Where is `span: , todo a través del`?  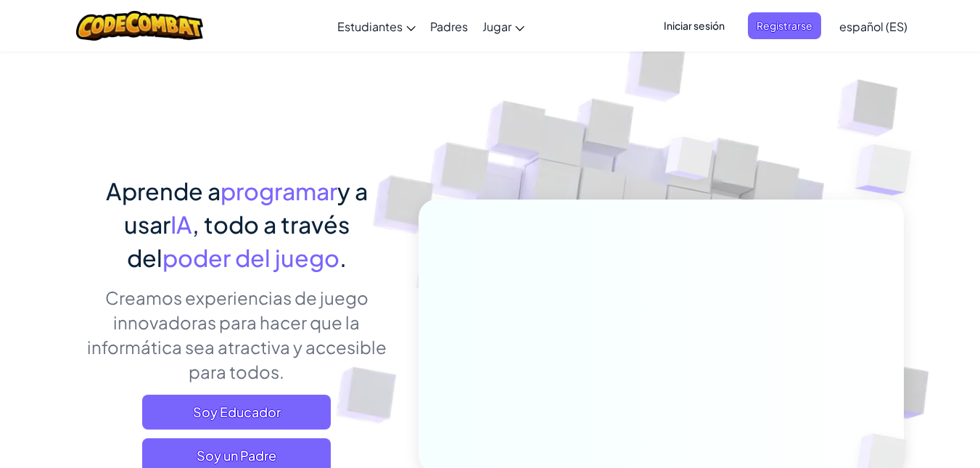 span: , todo a través del is located at coordinates (238, 241).